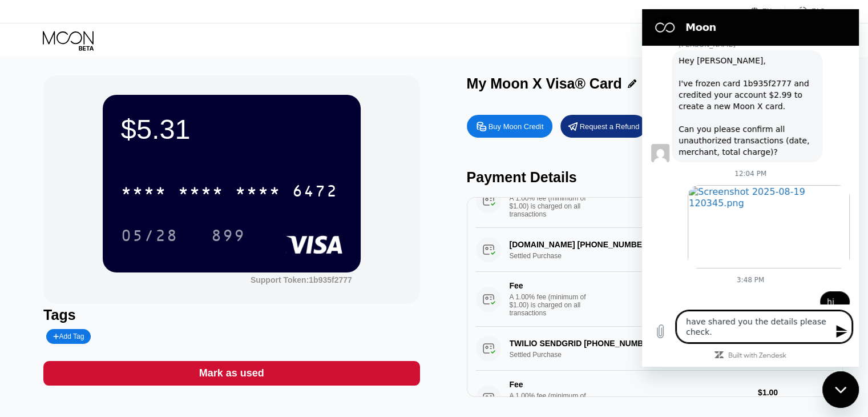  I want to click on p: 12:04 PM, so click(108, 164).